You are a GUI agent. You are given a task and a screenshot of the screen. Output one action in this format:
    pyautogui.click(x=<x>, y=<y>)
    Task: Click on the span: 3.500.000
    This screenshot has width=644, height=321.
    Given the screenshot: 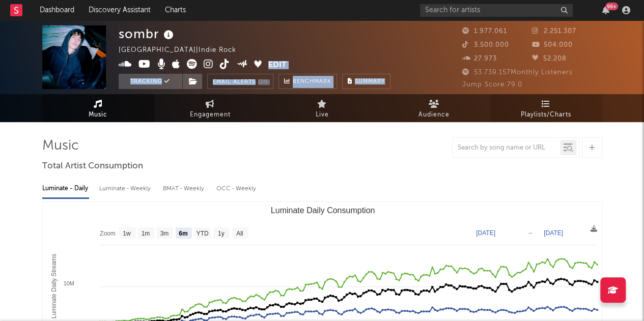 What is the action you would take?
    pyautogui.click(x=486, y=45)
    